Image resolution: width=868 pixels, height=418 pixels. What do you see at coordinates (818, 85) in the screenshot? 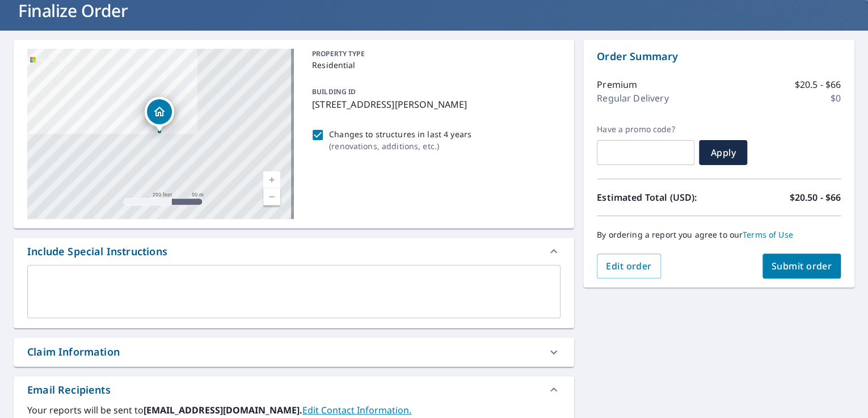
I see `p: $20.5 - $66` at bounding box center [818, 85].